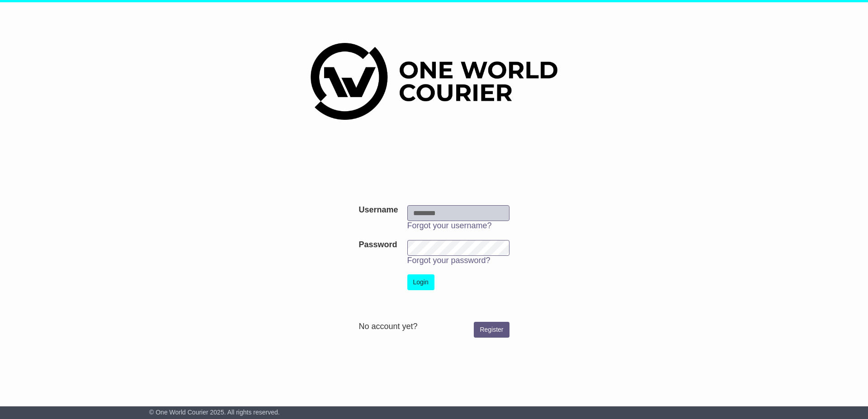 Image resolution: width=868 pixels, height=419 pixels. What do you see at coordinates (433, 327) in the screenshot?
I see `div: No account yet?` at bounding box center [433, 327].